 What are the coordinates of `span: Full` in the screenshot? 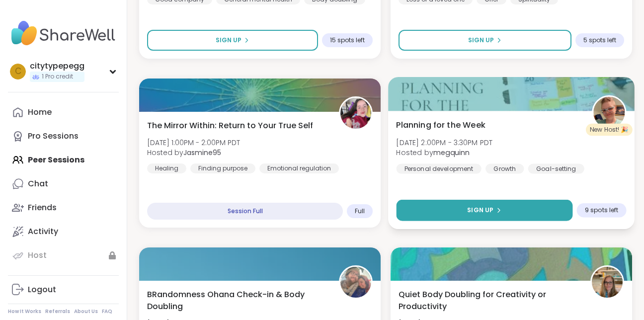 It's located at (360, 211).